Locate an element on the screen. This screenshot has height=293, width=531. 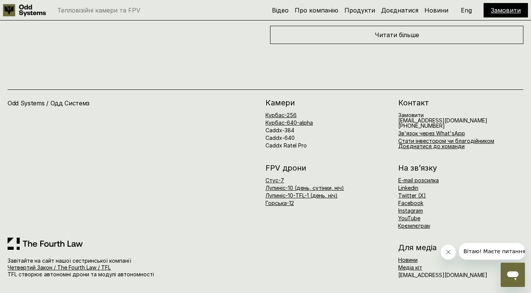
span: Читати більше is located at coordinates (397, 35).